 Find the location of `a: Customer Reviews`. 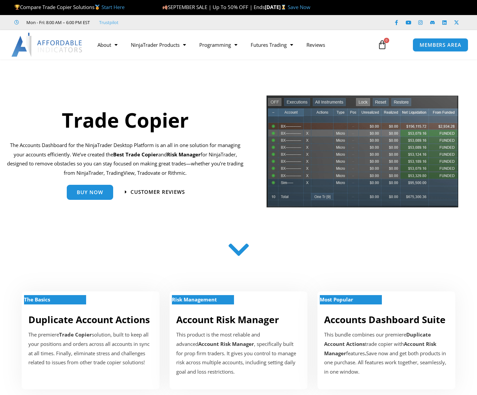

a: Customer Reviews is located at coordinates (155, 192).